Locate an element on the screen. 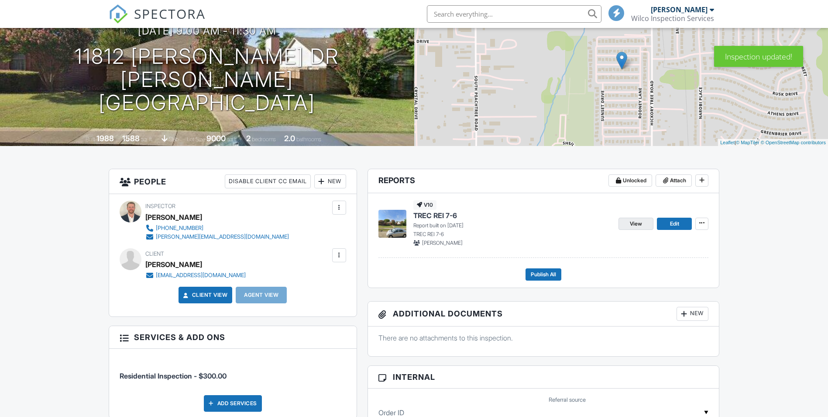  span: Residential Inspection - $300.00 is located at coordinates (173, 376).